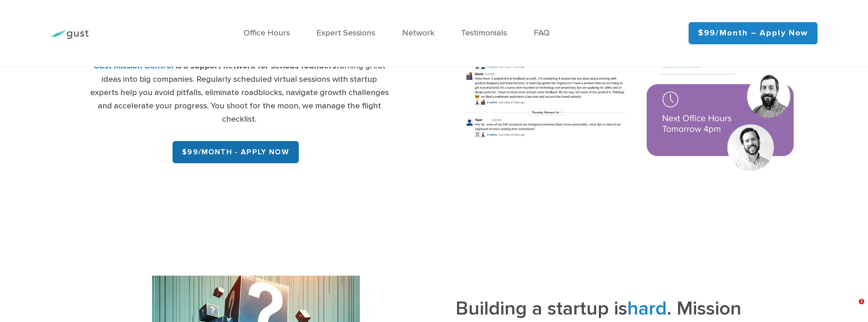 This screenshot has width=868, height=322. I want to click on a: $99/month – Apply Now, so click(753, 33).